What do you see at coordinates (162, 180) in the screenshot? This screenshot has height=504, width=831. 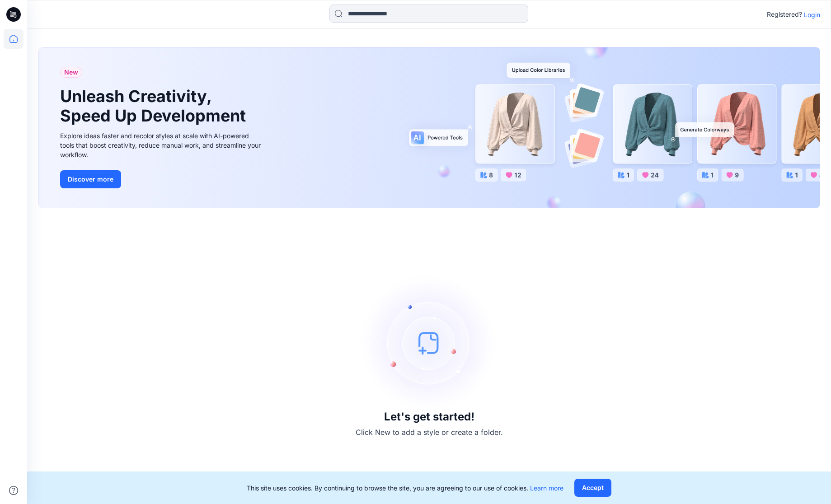 I see `a: Discover more` at bounding box center [162, 180].